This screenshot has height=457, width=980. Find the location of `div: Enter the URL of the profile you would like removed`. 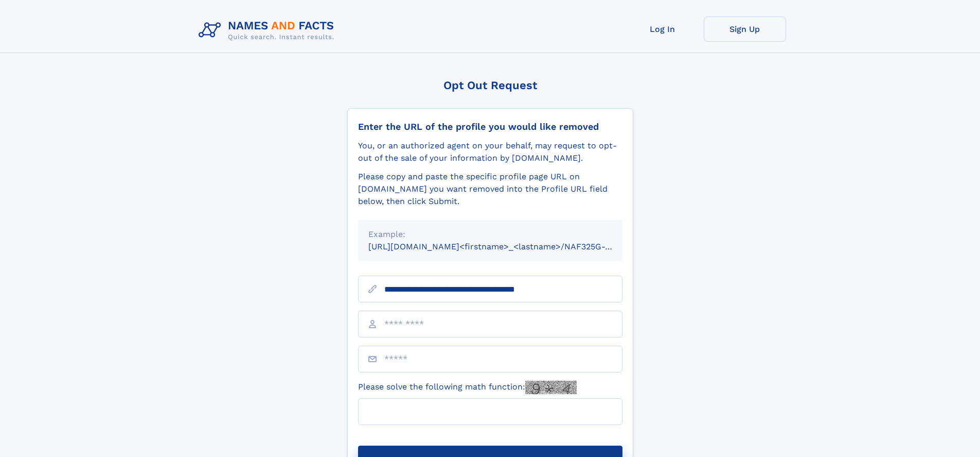

div: Enter the URL of the profile you would like removed is located at coordinates (490, 126).